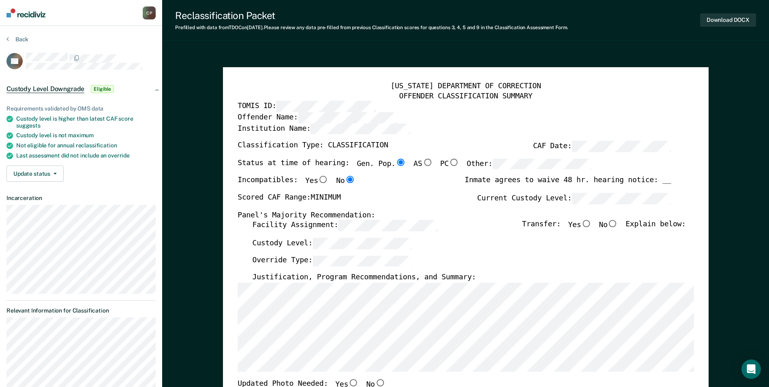  I want to click on label: Classification Type: CLASSIFICATION, so click(312, 146).